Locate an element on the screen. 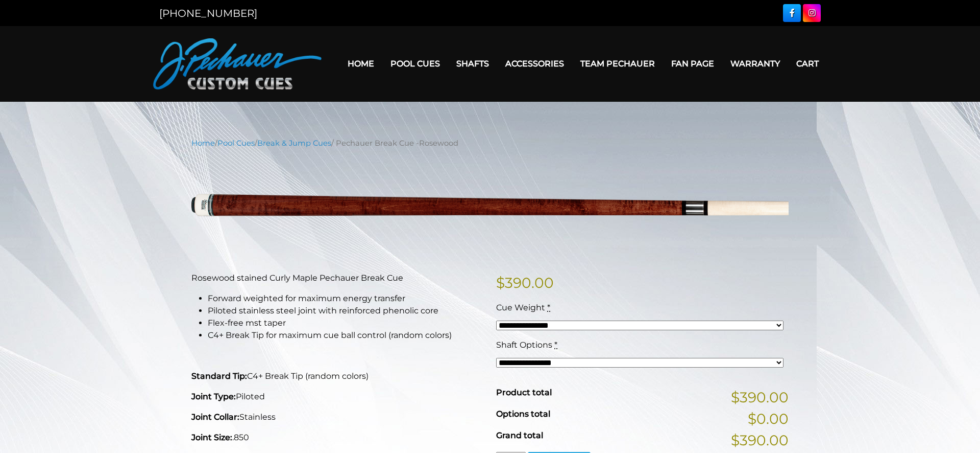 This screenshot has width=980, height=453. li: Forward weighted for maximum energy transfer is located at coordinates (346, 298).